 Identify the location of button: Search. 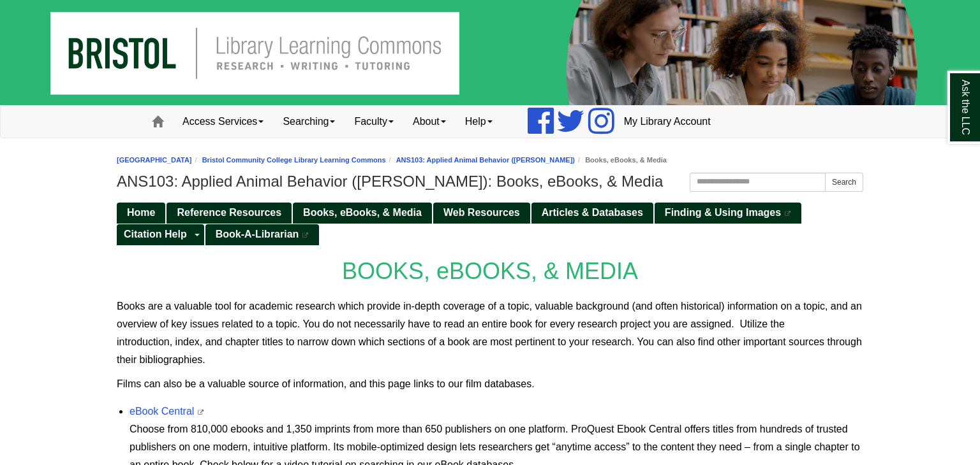
(844, 182).